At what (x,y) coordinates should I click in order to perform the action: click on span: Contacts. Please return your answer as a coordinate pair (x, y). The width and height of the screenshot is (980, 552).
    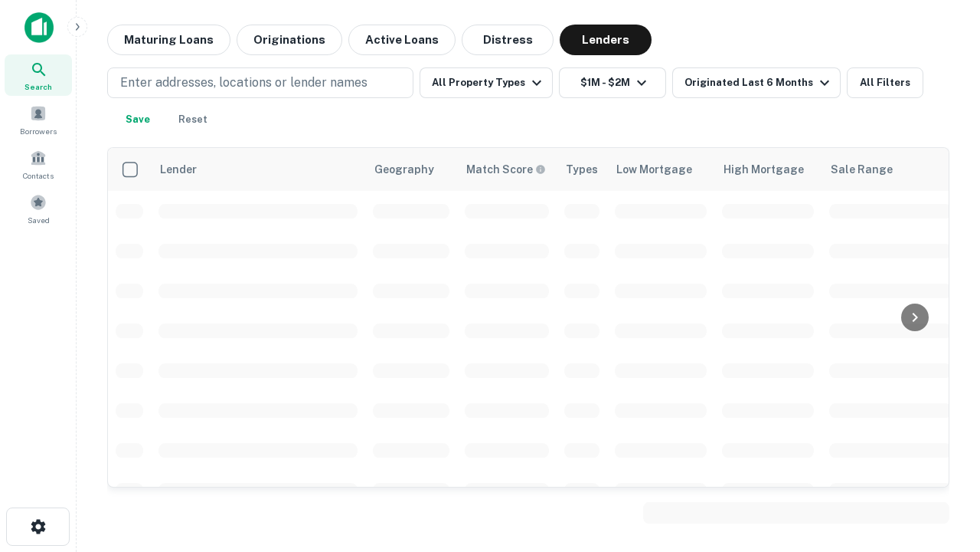
    Looking at the image, I should click on (39, 175).